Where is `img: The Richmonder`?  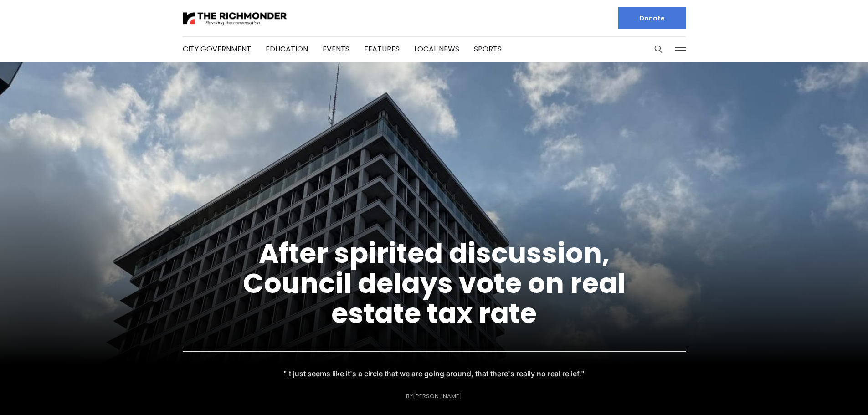
img: The Richmonder is located at coordinates (235, 18).